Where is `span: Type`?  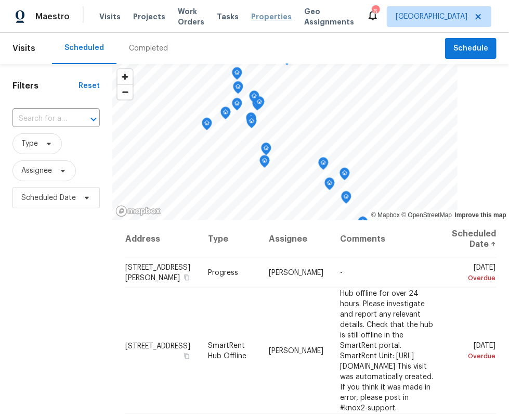 span: Type is located at coordinates (30, 144).